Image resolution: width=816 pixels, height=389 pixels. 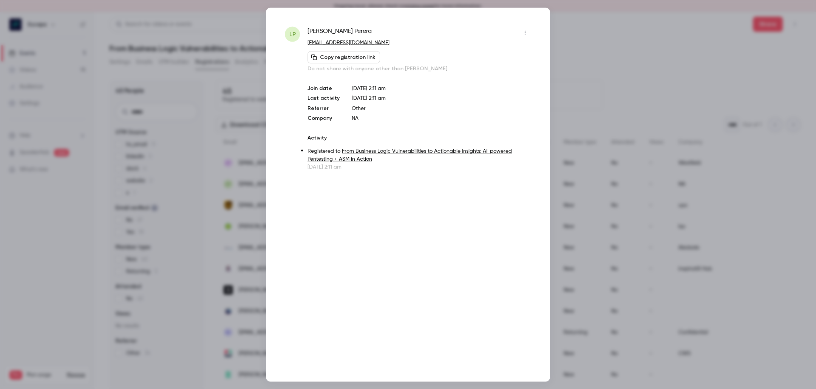 I want to click on p: NA, so click(x=441, y=118).